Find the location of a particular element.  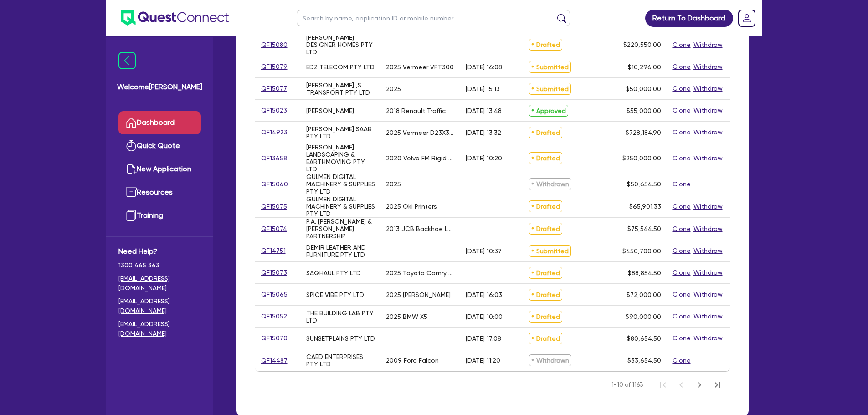

a: QF15065 is located at coordinates (275, 294).